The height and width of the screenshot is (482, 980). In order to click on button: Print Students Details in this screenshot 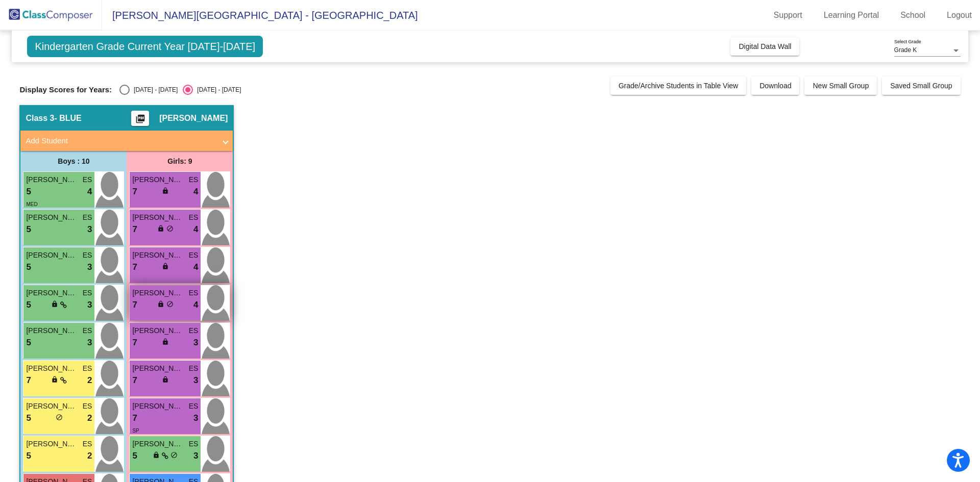, I will do `click(139, 118)`.